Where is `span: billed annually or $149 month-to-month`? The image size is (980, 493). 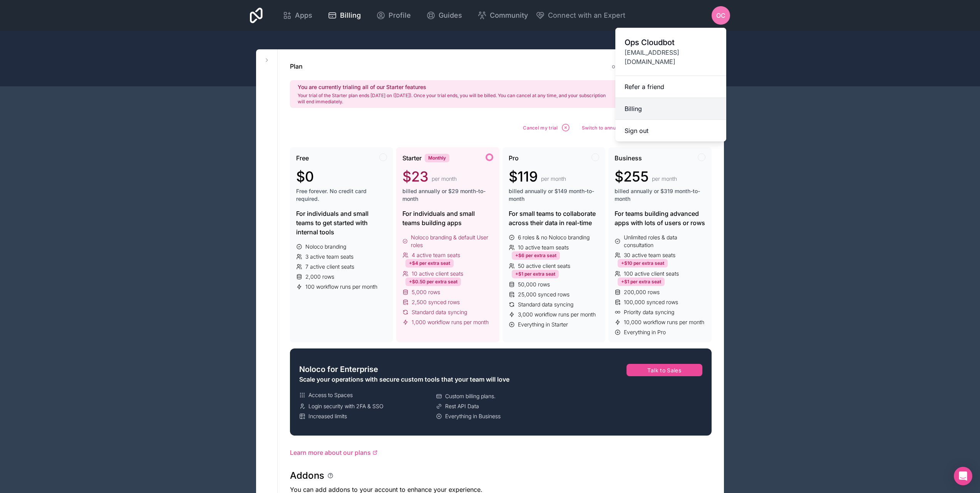
span: billed annually or $149 month-to-month is located at coordinates (555, 195).